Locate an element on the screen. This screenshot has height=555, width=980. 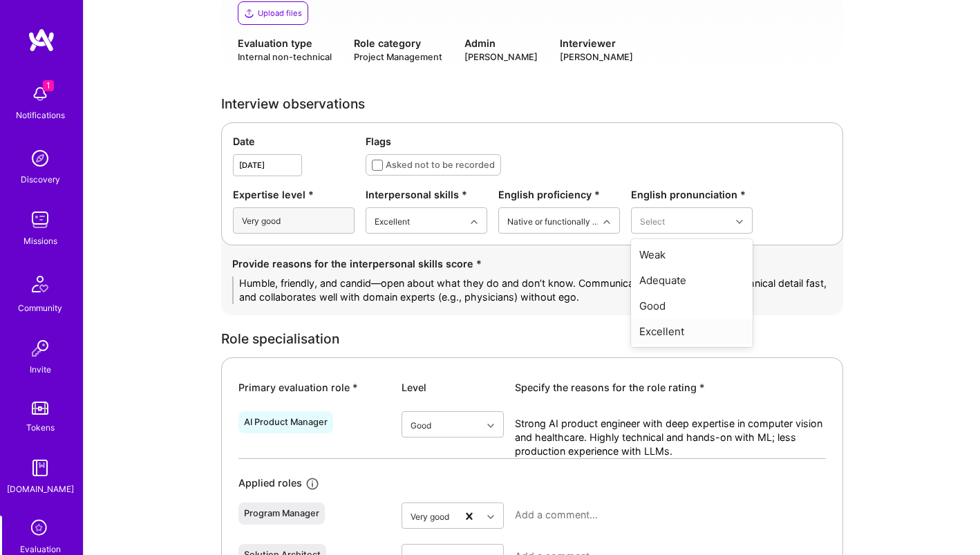
div: Notifications is located at coordinates (40, 115).